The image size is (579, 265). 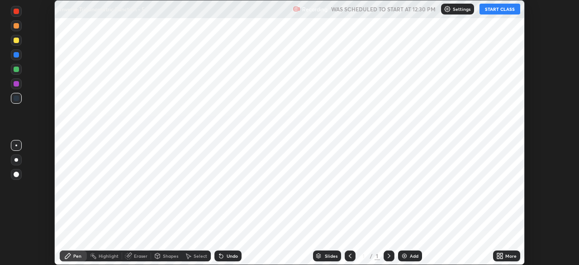 What do you see at coordinates (511, 256) in the screenshot?
I see `div: More` at bounding box center [511, 256].